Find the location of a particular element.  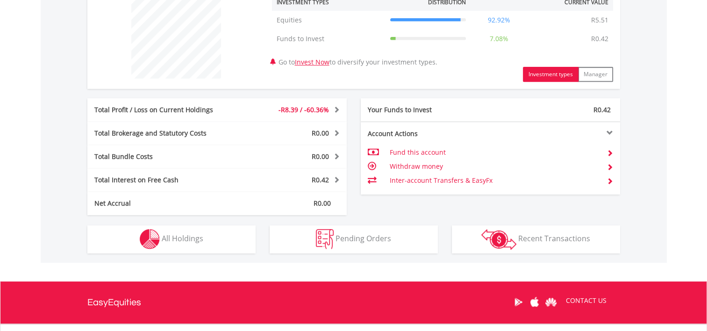

button: All Holdings is located at coordinates (171, 239).